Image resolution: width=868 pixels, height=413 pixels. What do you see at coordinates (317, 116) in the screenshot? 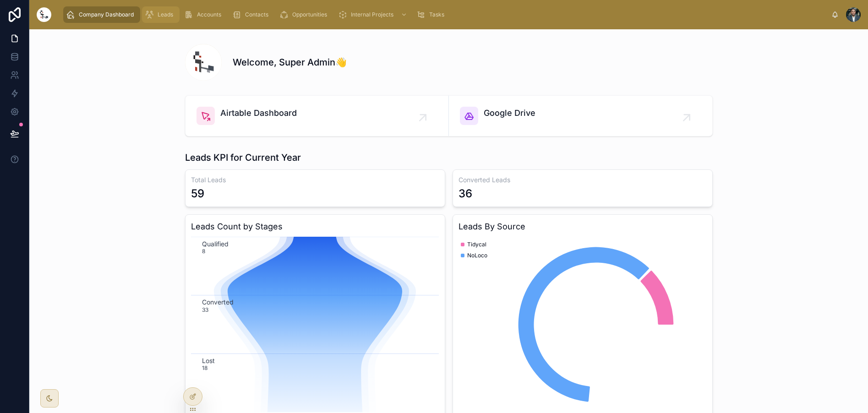
I see `a: Airtable Dashboard` at bounding box center [317, 116].